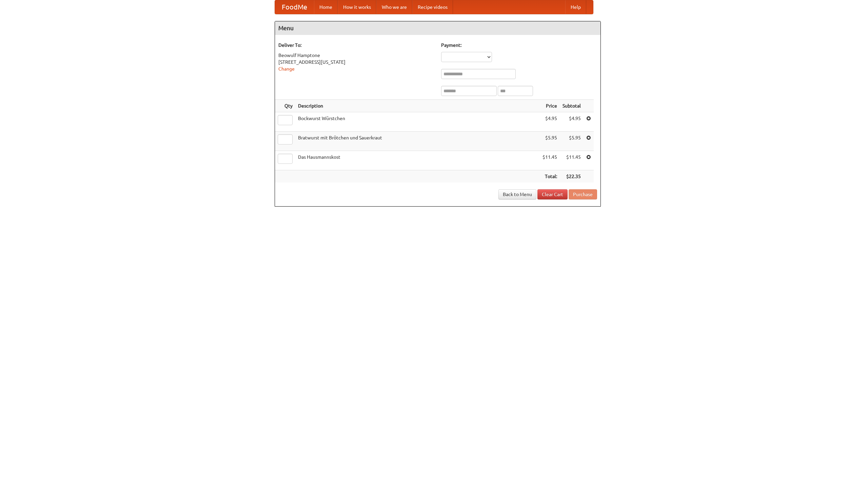 The width and height of the screenshot is (868, 480). I want to click on td: Bockwurst Würstchen, so click(417, 122).